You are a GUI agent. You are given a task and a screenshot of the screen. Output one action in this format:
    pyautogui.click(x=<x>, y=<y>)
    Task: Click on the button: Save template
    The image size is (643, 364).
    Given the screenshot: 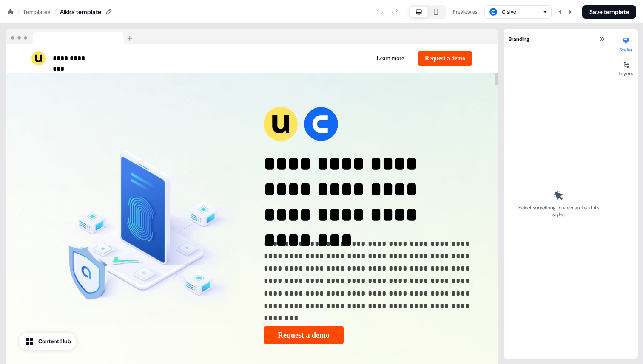 What is the action you would take?
    pyautogui.click(x=609, y=12)
    